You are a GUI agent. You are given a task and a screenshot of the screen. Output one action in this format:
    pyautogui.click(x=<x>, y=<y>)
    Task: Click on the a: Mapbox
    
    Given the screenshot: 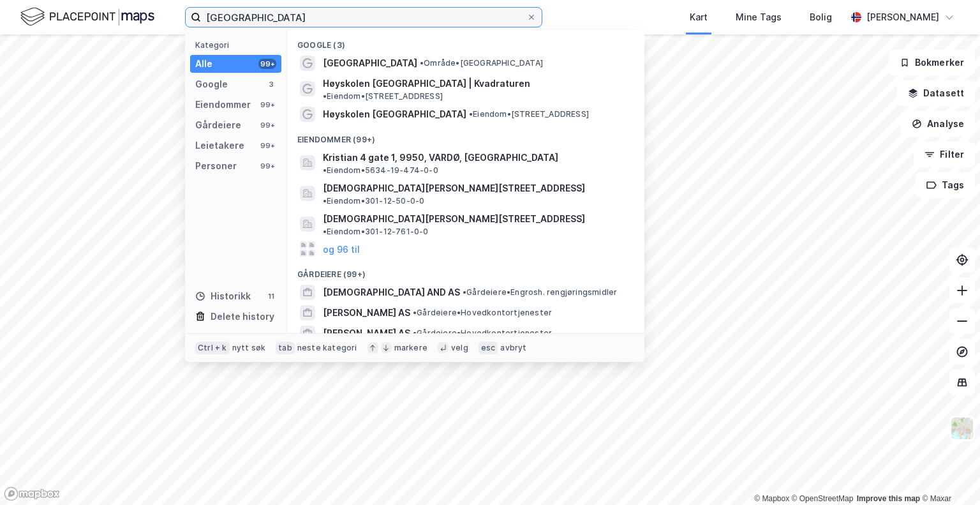 What is the action you would take?
    pyautogui.click(x=771, y=499)
    